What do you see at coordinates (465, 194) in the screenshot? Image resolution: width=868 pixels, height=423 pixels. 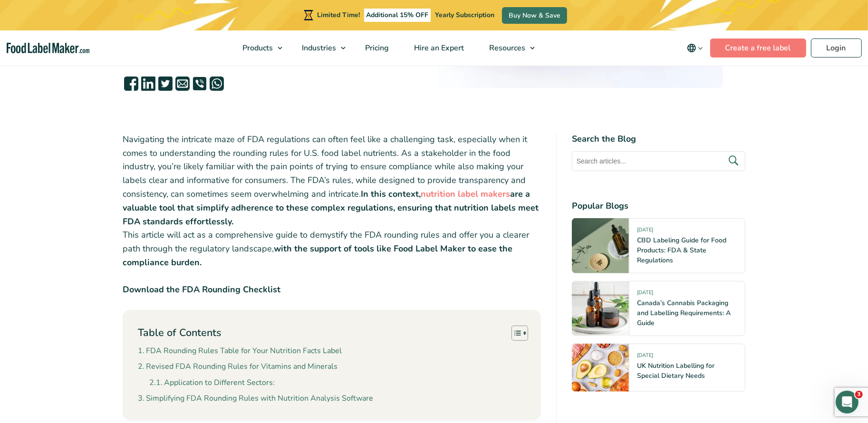 I see `a: nutrition label makers` at bounding box center [465, 194].